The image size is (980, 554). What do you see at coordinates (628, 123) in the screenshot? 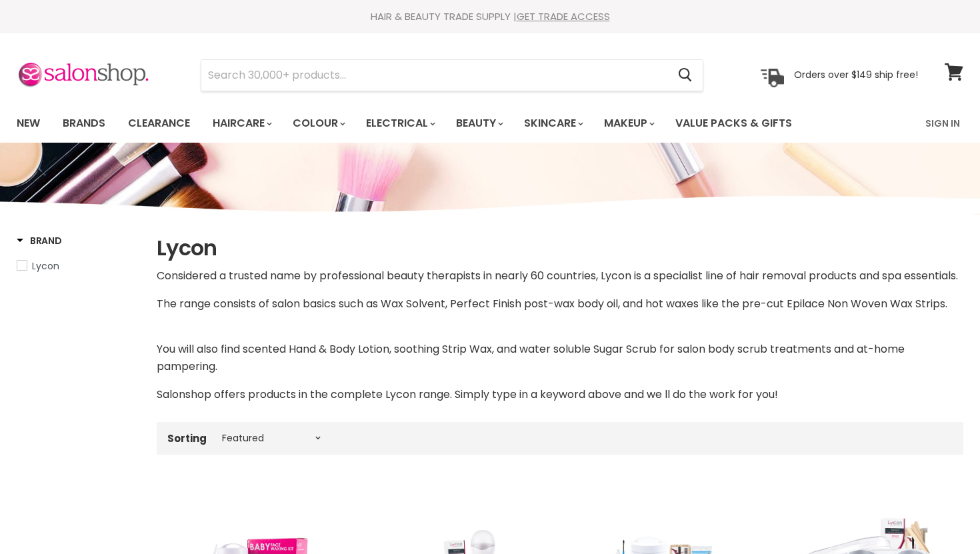
I see `a: Makeup` at bounding box center [628, 123].